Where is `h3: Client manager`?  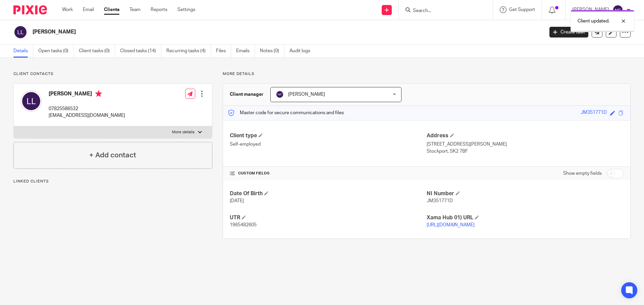 h3: Client manager is located at coordinates (247, 94).